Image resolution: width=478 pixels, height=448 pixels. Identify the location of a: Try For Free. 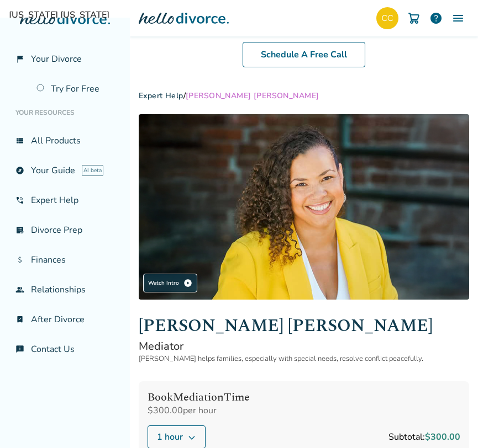
(75, 89).